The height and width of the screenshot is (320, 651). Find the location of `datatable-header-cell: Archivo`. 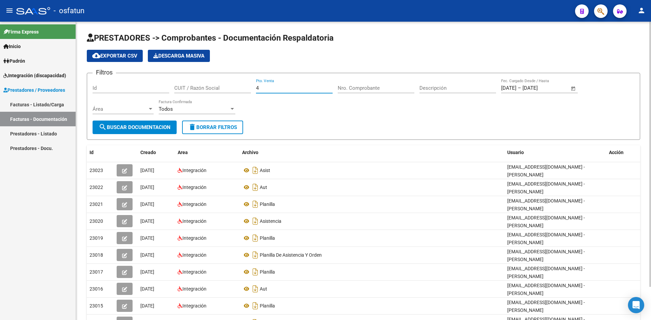

datatable-header-cell: Archivo is located at coordinates (372, 152).